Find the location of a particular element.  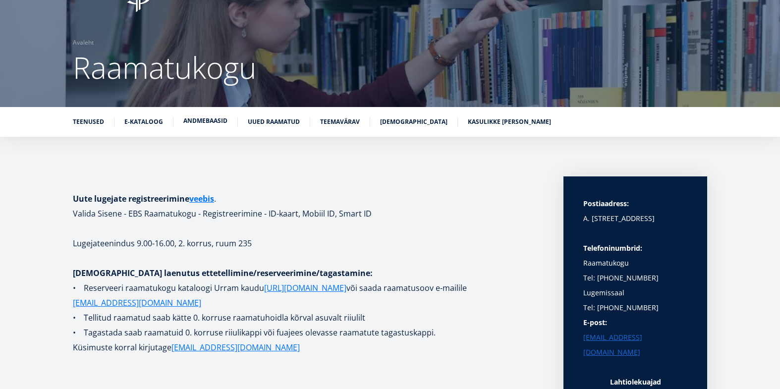

a: Avaleht is located at coordinates (83, 43).